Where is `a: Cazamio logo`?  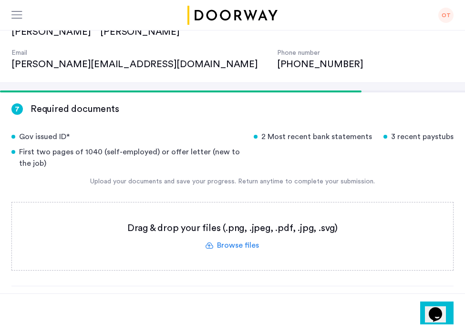
a: Cazamio logo is located at coordinates (233, 15).